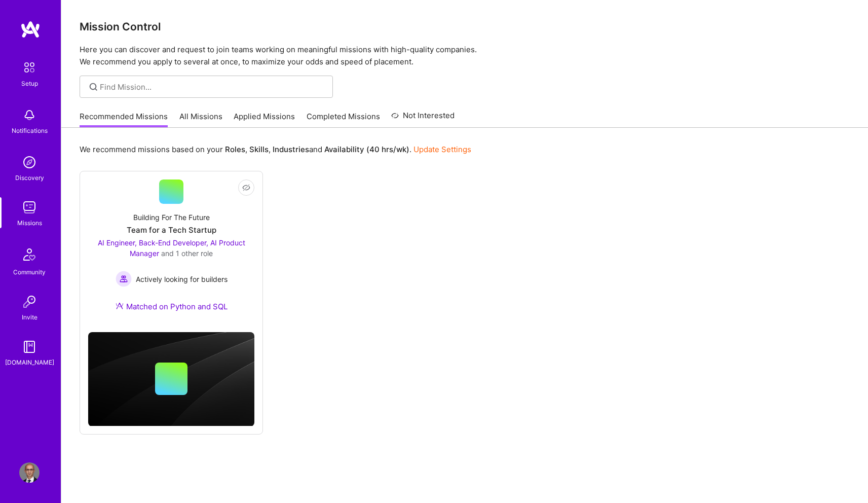 This screenshot has height=503, width=868. I want to click on img: Invite, so click(29, 301).